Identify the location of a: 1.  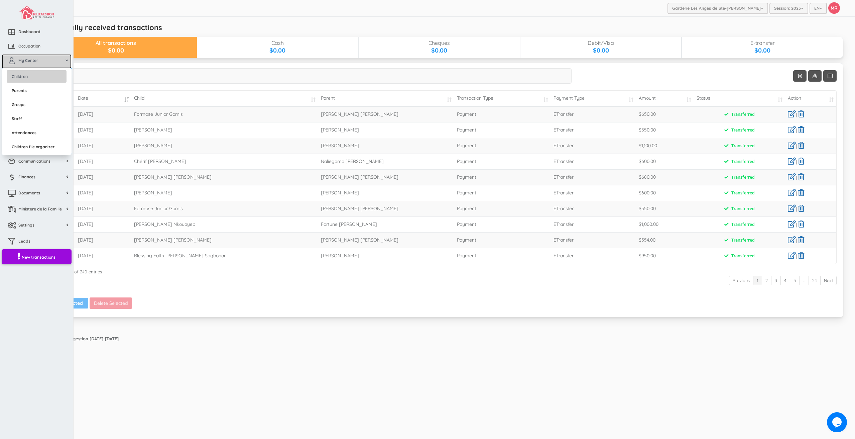
(757, 280).